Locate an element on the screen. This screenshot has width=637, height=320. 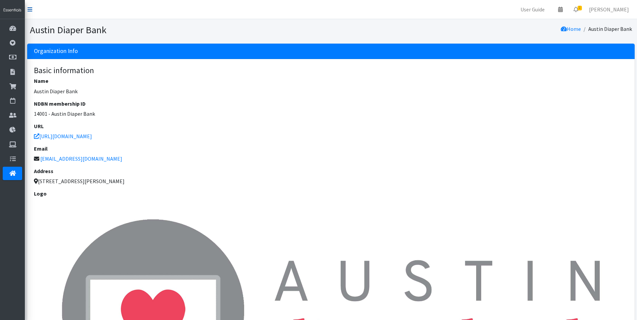
h6: Address is located at coordinates (331, 171).